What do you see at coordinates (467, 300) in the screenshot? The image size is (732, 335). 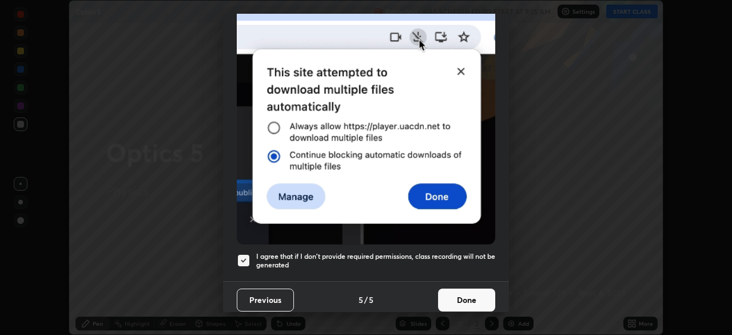 I see `button: Done` at bounding box center [467, 300].